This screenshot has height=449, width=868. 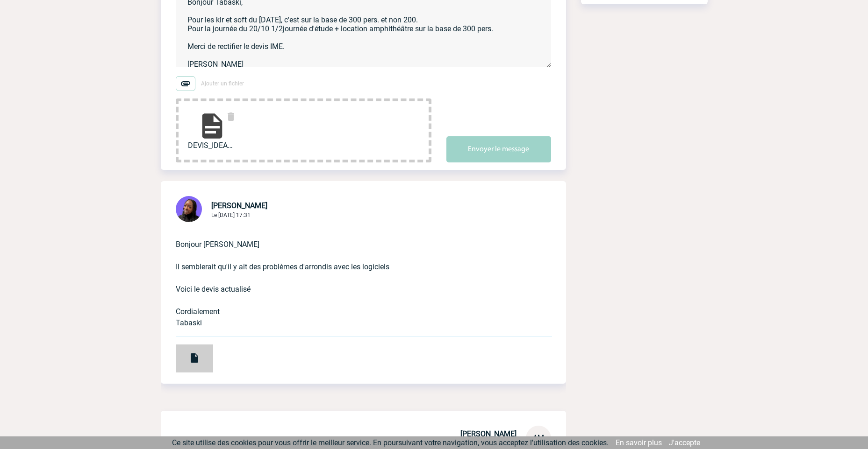 I want to click on a: En savoir plus, so click(x=638, y=443).